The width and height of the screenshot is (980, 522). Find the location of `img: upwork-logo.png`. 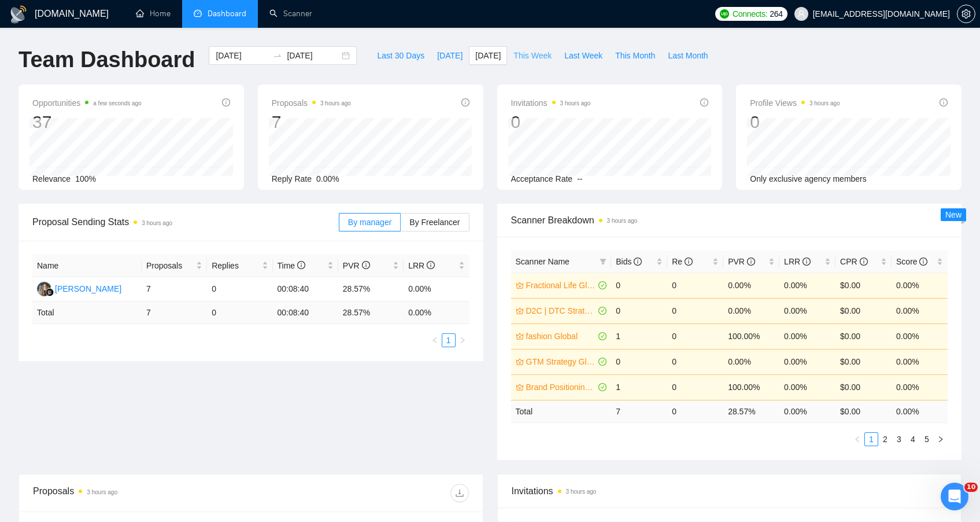

img: upwork-logo.png is located at coordinates (725, 14).